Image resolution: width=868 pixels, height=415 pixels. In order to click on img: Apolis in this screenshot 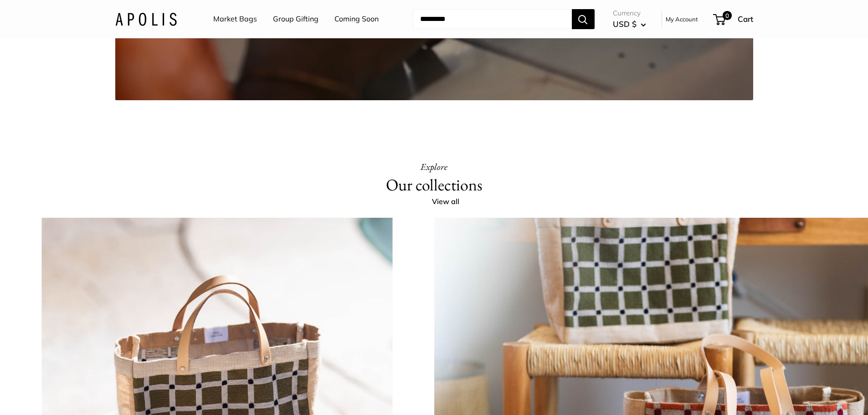, I will do `click(146, 19)`.